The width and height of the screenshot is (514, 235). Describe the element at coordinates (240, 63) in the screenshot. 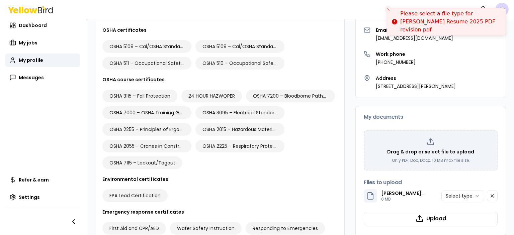

I see `span: OSHA 510 – Occupational Safety & Health Standards for the Construction Industry (30-Hour)` at that location.